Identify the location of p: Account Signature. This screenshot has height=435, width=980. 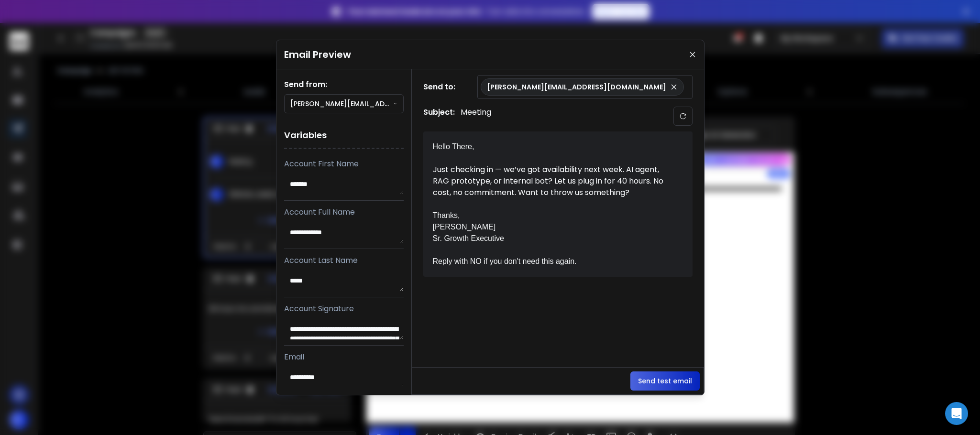
(344, 309).